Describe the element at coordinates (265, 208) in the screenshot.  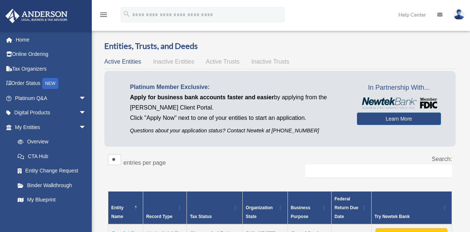
I see `th: Organization State: Activate to sort` at that location.